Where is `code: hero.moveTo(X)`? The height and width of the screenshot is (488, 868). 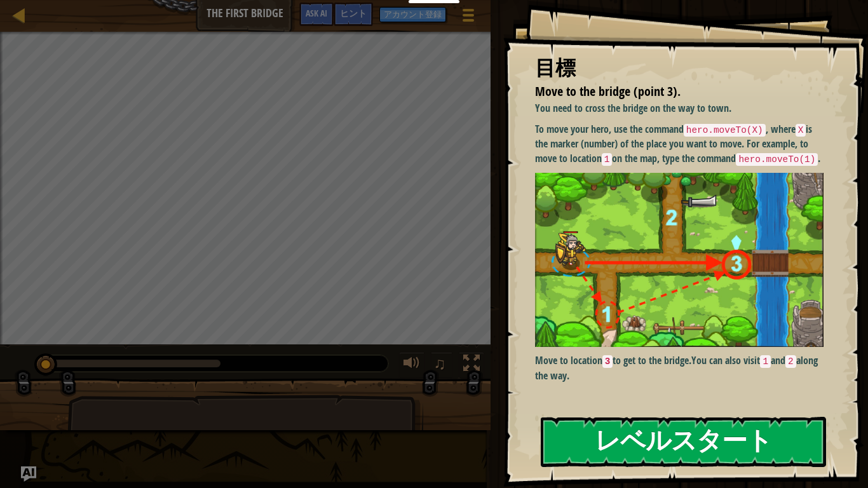
code: hero.moveTo(X) is located at coordinates (725, 130).